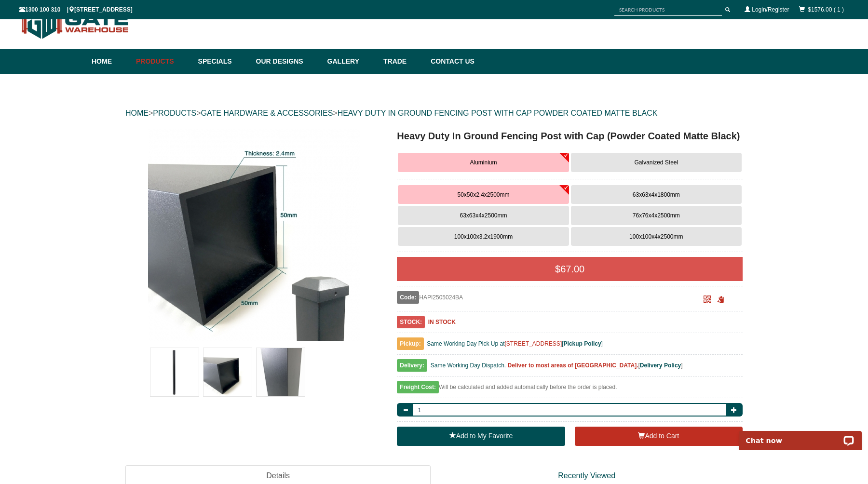 The image size is (868, 484). Describe the element at coordinates (351, 61) in the screenshot. I see `a: Gallery` at that location.